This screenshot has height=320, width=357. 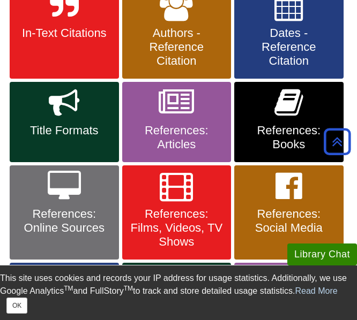 I want to click on span: References: Books, so click(x=289, y=138).